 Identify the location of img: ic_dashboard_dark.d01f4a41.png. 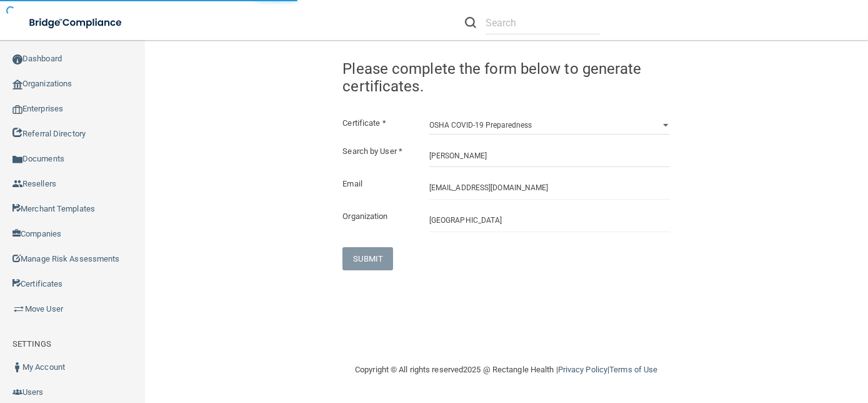
(17, 59).